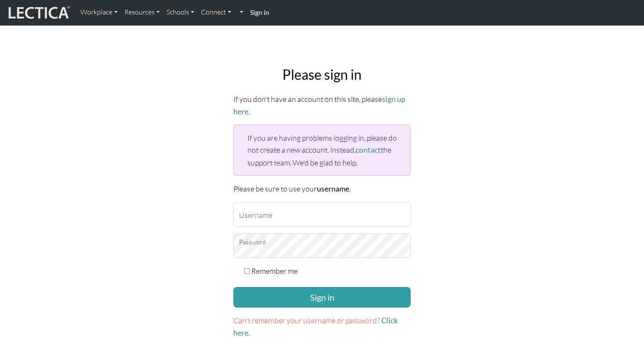  What do you see at coordinates (99, 12) in the screenshot?
I see `a: Workplace` at bounding box center [99, 12].